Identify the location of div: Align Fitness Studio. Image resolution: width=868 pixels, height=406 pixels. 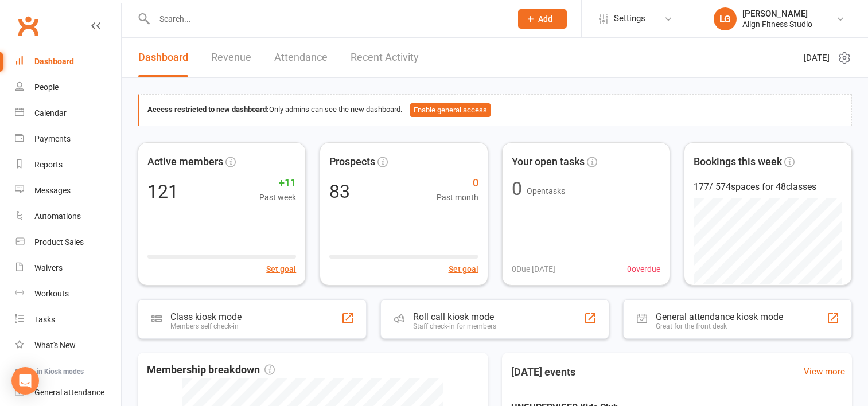
(777, 24).